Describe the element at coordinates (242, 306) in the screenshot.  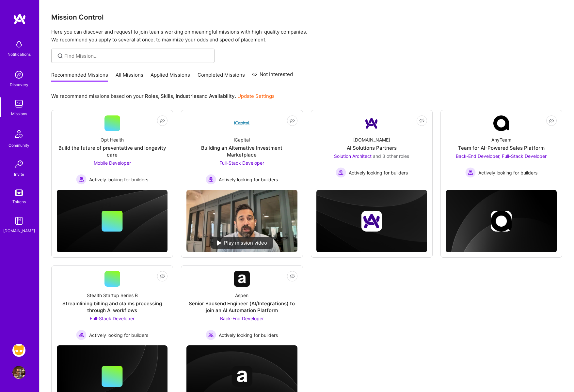
I see `a: Company LogoAspenSenior Backend Engineer (AI/Integrations) to join an AI Automation PlatformBack-...` at that location.